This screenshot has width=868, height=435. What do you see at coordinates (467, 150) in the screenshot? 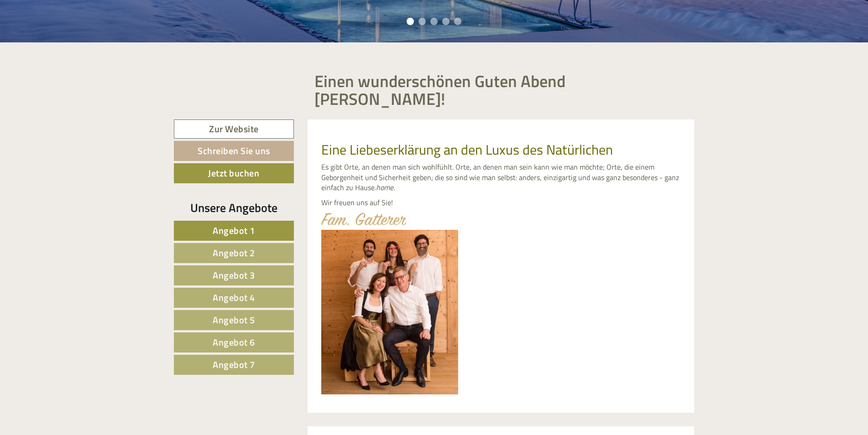
I see `span: Eine Liebeserklärung an den Luxus des Natürlichen` at bounding box center [467, 150].